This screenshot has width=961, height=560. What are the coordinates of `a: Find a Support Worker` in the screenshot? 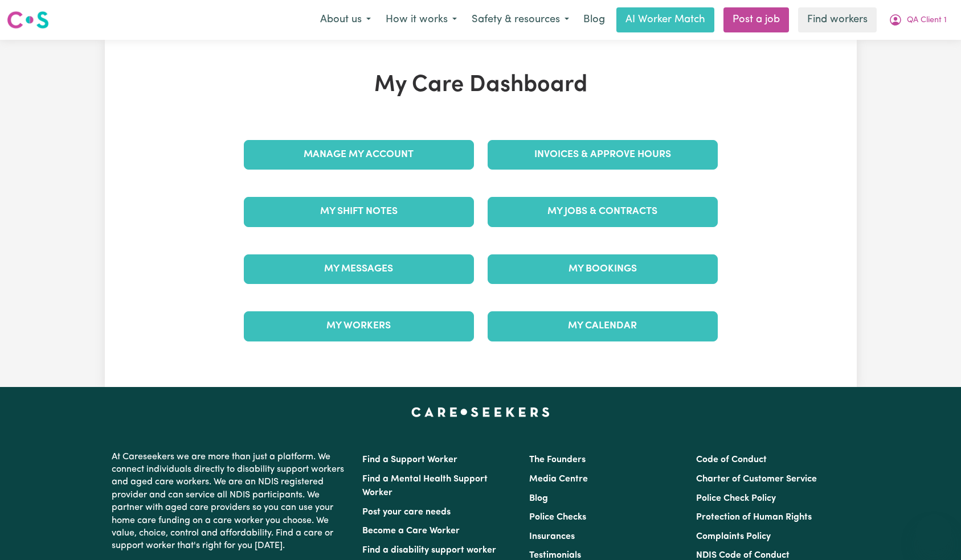 It's located at (410, 460).